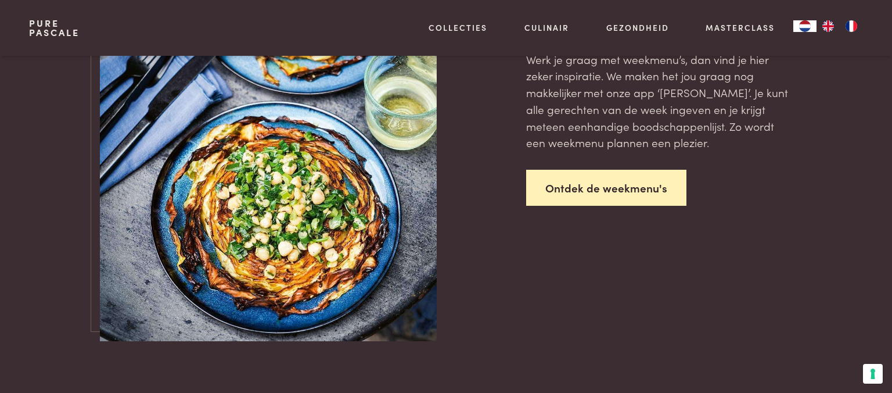 This screenshot has height=393, width=892. Describe the element at coordinates (873, 374) in the screenshot. I see `button: Uw voorkeuren voor toestemming voor trackingtechnologieën` at that location.